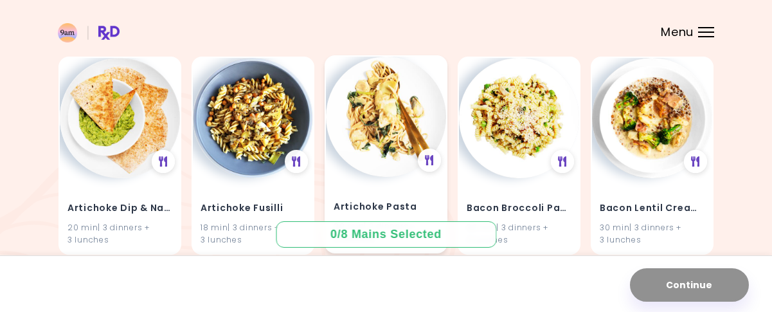 This screenshot has height=312, width=772. I want to click on div: 0 / 8 Mains Selected, so click(386, 234).